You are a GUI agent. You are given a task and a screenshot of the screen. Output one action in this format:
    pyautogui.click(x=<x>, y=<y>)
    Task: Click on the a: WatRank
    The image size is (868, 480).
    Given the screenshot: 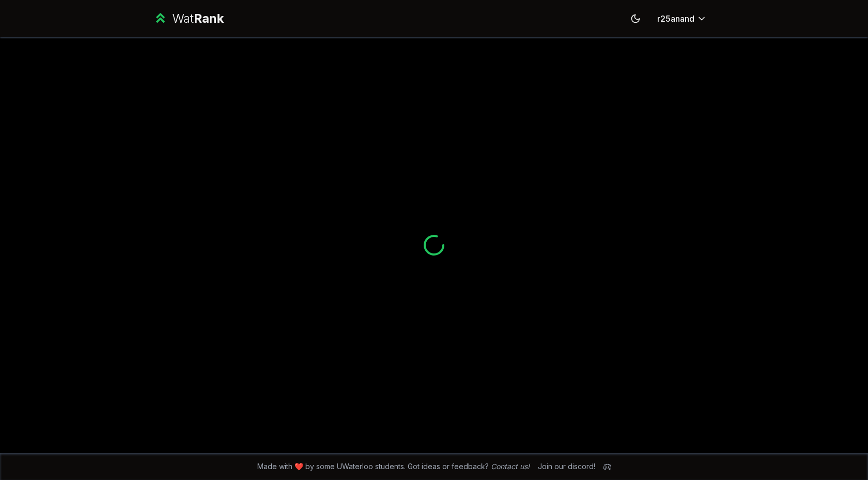 What is the action you would take?
    pyautogui.click(x=188, y=19)
    